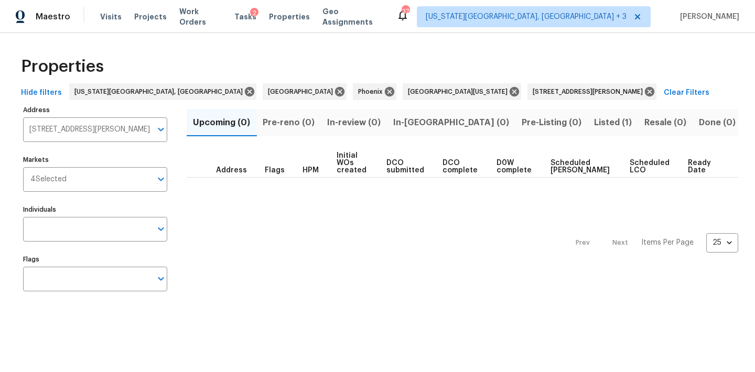 This screenshot has width=755, height=372. I want to click on label: Markets, so click(95, 160).